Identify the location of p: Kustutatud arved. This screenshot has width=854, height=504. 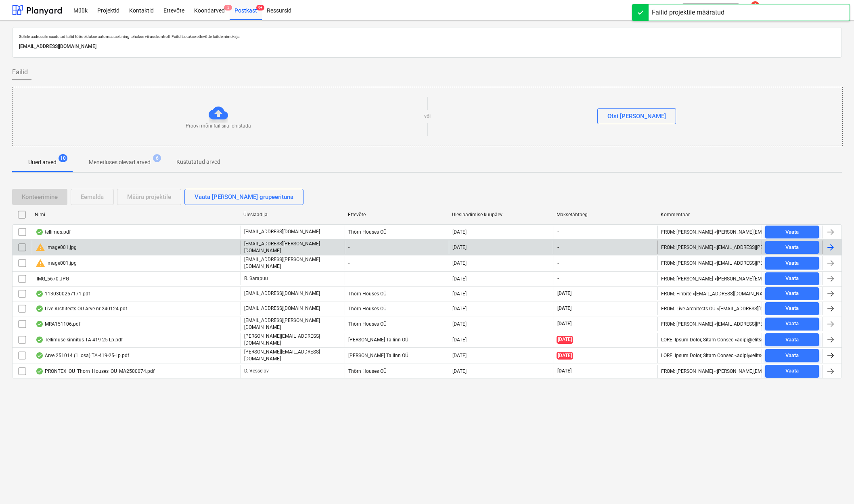
(198, 161).